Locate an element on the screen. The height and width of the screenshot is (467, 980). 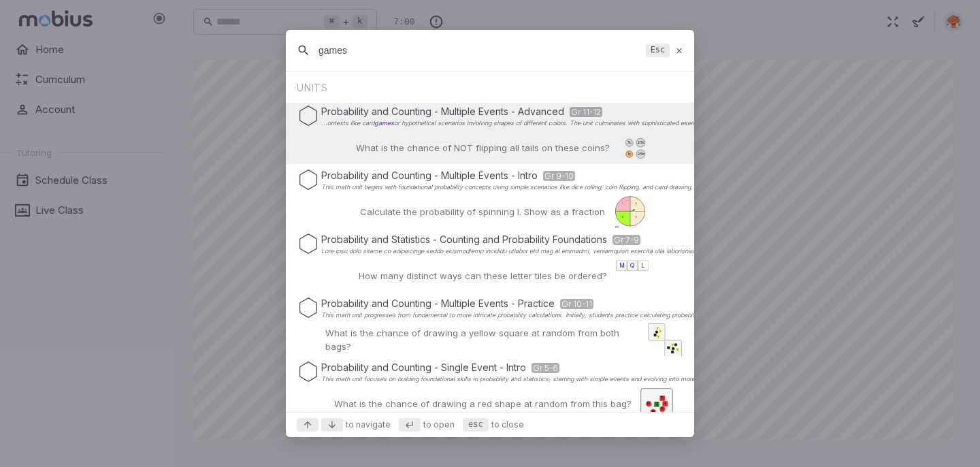
span: Gr 9-10 is located at coordinates (559, 176).